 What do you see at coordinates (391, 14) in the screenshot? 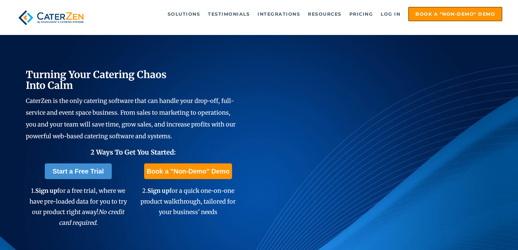
I see `a: Log in` at bounding box center [391, 14].